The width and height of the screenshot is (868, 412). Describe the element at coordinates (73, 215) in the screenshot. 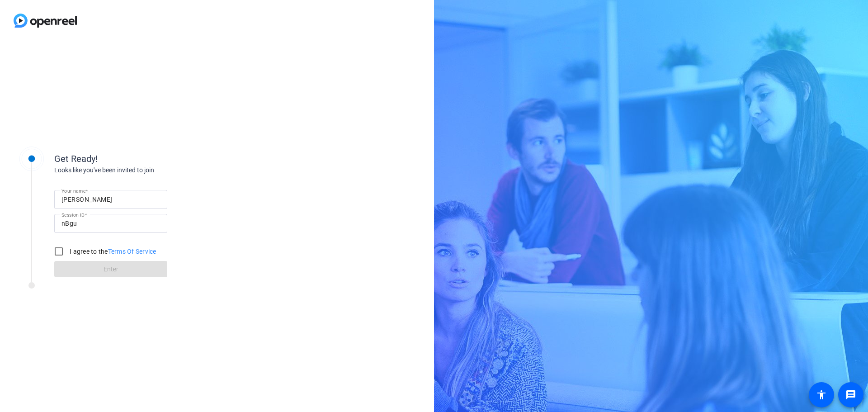

I see `mat-label: Session ID` at that location.